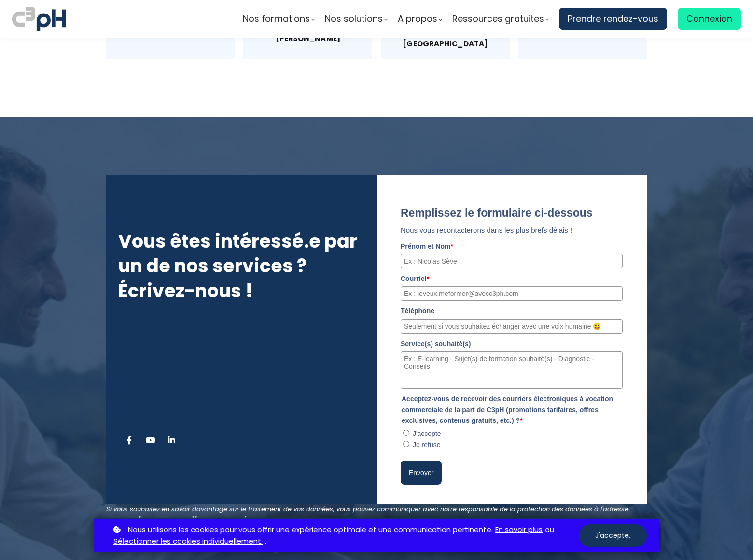  Describe the element at coordinates (276, 19) in the screenshot. I see `span: Nos formations` at that location.